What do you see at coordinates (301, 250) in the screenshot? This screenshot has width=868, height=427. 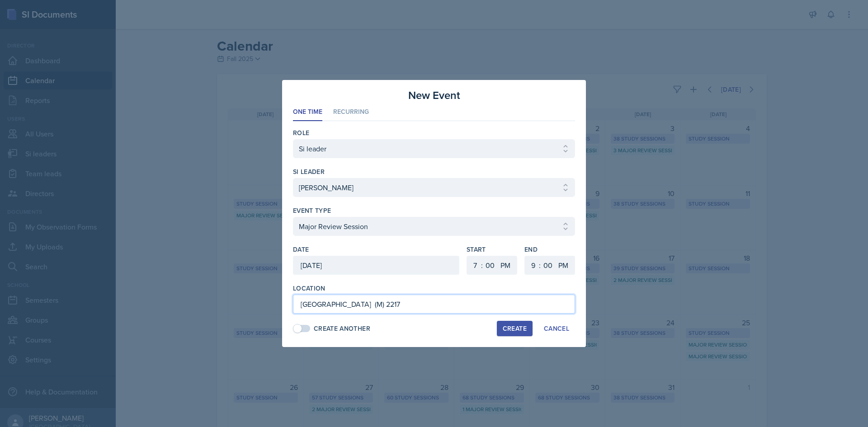 I see `label: Date` at bounding box center [301, 250].